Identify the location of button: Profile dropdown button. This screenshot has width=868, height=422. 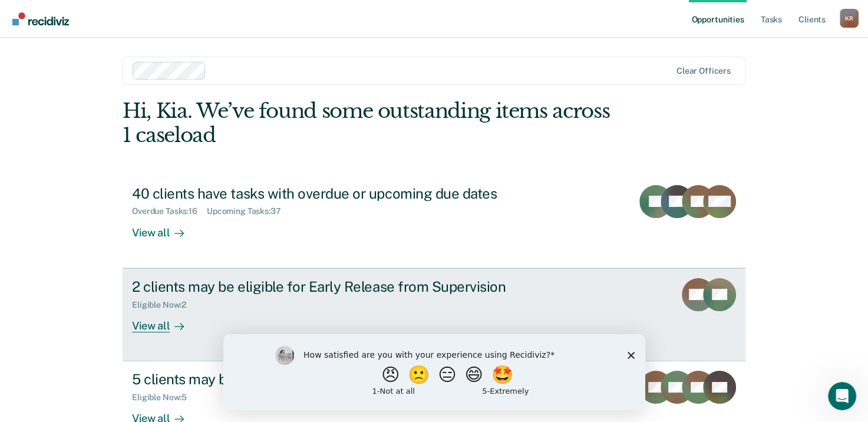
(849, 19).